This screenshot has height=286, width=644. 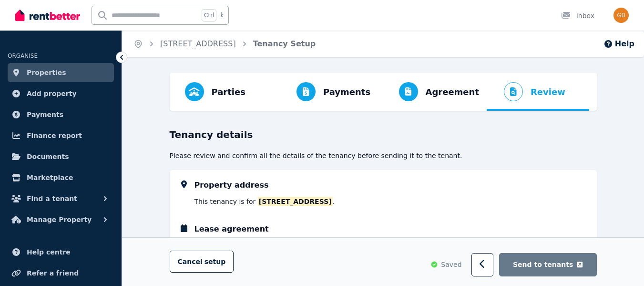 What do you see at coordinates (209, 16) in the screenshot?
I see `span: Ctrl` at bounding box center [209, 16].